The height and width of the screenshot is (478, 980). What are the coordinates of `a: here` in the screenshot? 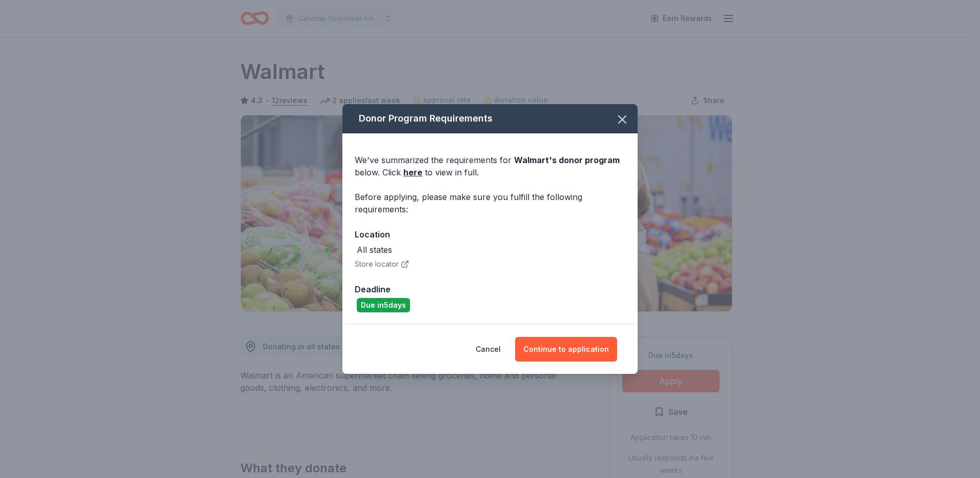 It's located at (412, 172).